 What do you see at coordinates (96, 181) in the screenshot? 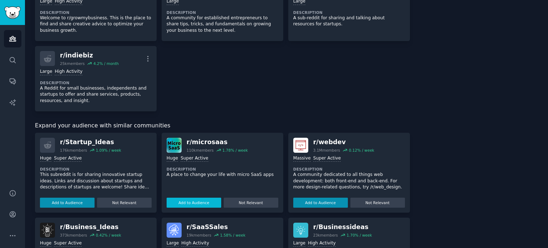
I see `p: This subreddit is for sharing innovative startup ideas. Links and discussion about startups and d...` at bounding box center [96, 181].